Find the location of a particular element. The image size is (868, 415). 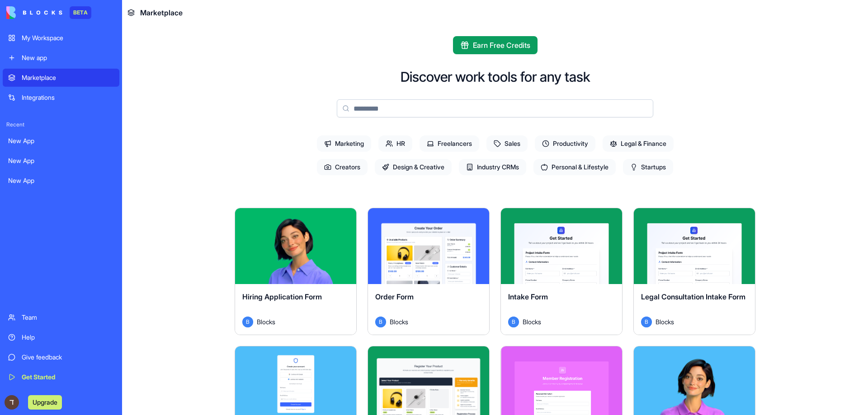

span: Order Form is located at coordinates (394, 297).